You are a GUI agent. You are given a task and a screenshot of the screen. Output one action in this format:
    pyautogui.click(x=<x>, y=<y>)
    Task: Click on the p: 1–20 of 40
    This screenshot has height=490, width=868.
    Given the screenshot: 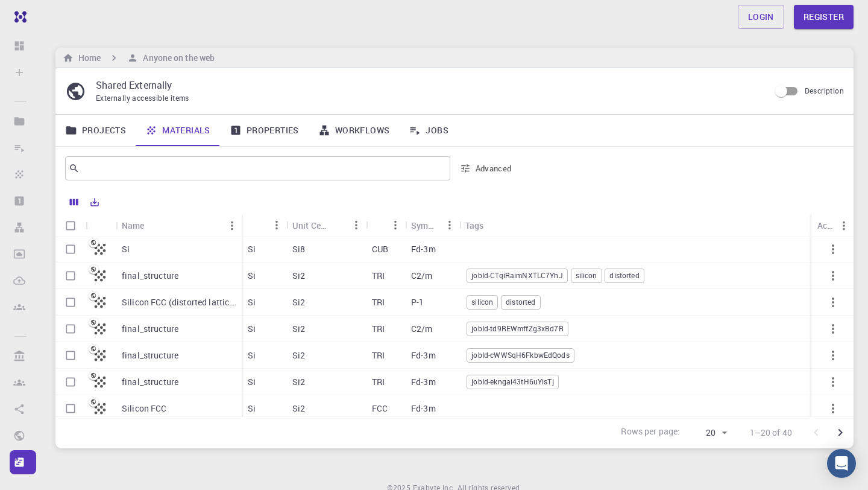 What is the action you would take?
    pyautogui.click(x=771, y=433)
    